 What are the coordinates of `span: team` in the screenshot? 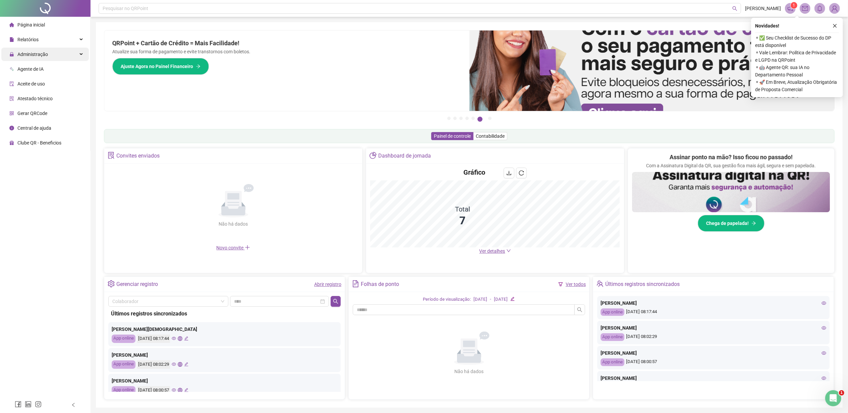 It's located at (600, 284).